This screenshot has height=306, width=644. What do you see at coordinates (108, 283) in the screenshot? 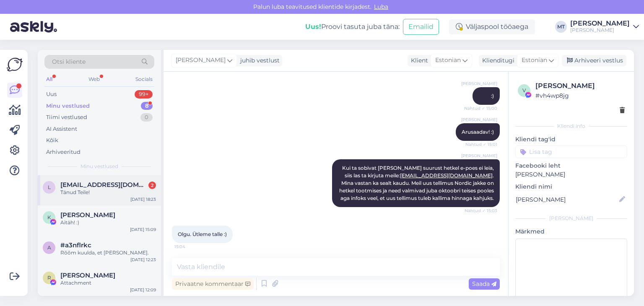
I see `div: Attachment` at bounding box center [108, 283].